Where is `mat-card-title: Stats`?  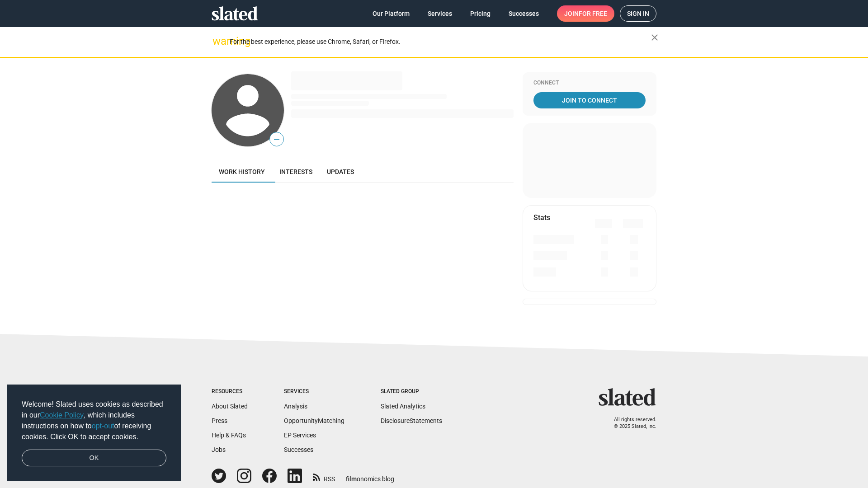 mat-card-title: Stats is located at coordinates (542, 217).